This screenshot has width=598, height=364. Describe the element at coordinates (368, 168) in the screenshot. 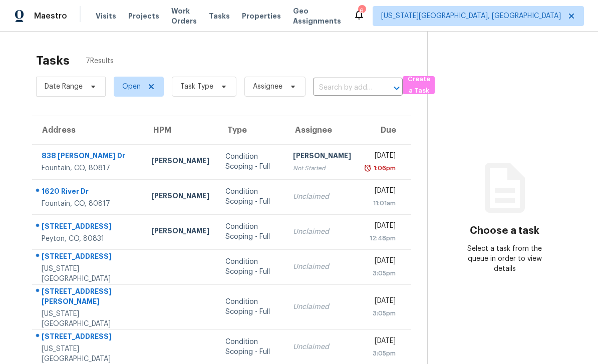

I see `img: Overdue Alarm Icon` at that location.